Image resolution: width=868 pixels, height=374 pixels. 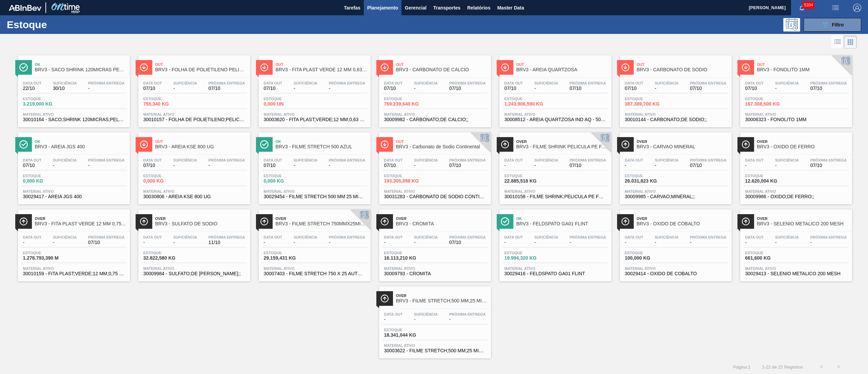 I want to click on span: BRV3 - FILME STRETCH 500 AZUL, so click(x=321, y=146).